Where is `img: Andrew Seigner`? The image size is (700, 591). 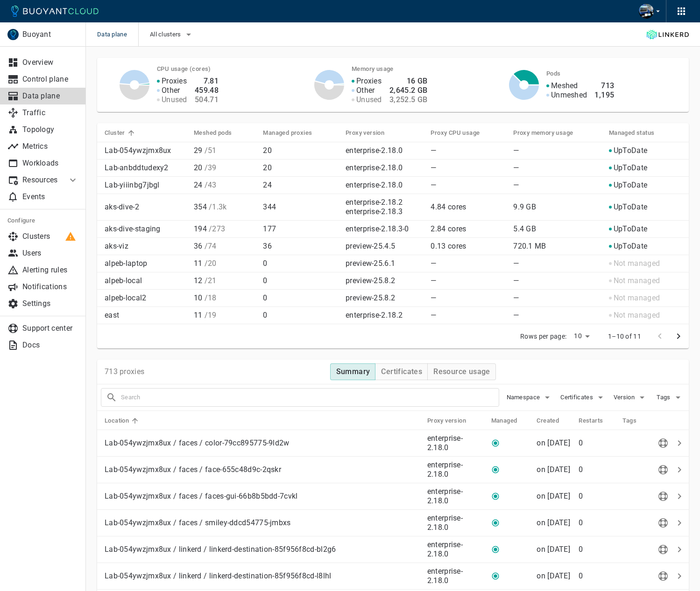
img: Andrew Seigner is located at coordinates (647, 11).